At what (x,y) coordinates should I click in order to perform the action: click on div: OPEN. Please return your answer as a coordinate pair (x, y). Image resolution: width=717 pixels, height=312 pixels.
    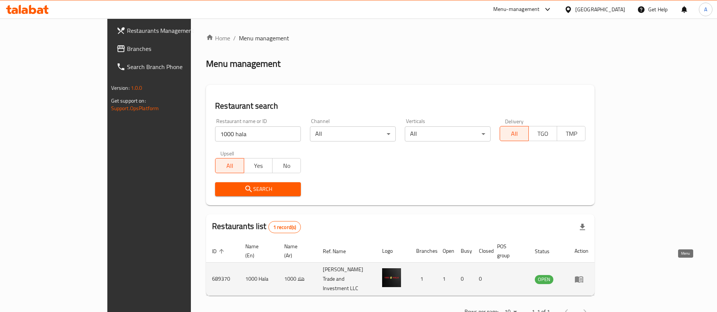
    Looking at the image, I should click on (544, 280).